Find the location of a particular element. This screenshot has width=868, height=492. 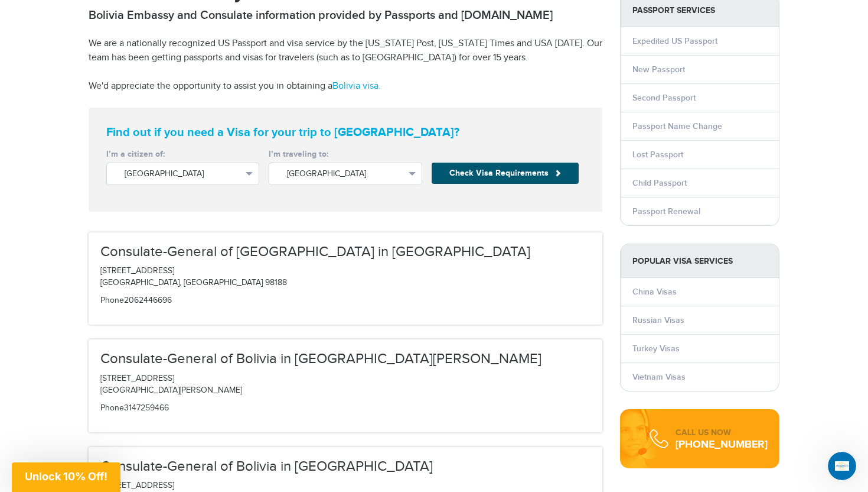

a: Child Passport is located at coordinates (659, 183).